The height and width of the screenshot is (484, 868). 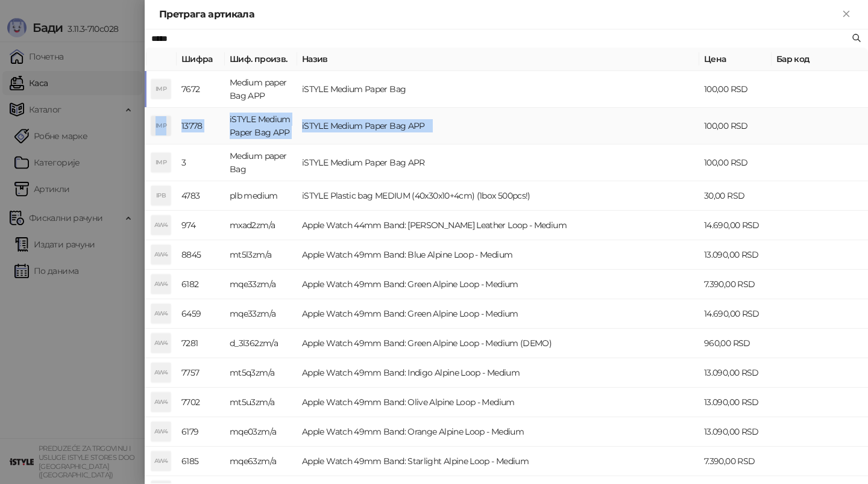 I want to click on th: Бар код, so click(x=820, y=59).